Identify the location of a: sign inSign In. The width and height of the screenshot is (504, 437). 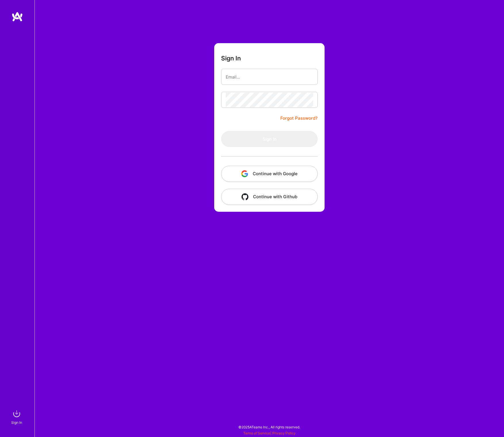
(17, 416).